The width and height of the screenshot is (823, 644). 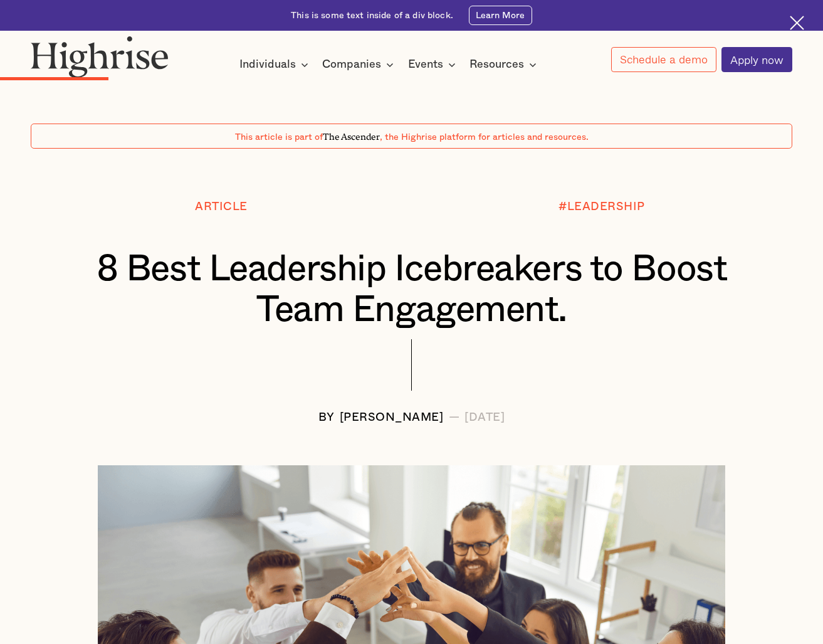 What do you see at coordinates (221, 207) in the screenshot?
I see `div: Article` at bounding box center [221, 207].